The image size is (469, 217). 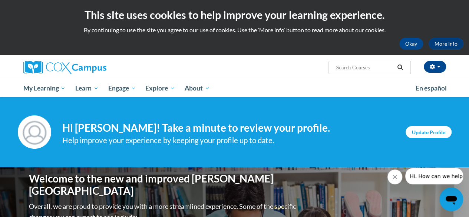 I want to click on img: Profile Image, so click(x=34, y=132).